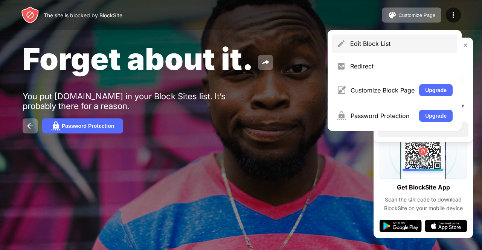 The image size is (482, 250). What do you see at coordinates (465, 45) in the screenshot?
I see `img: rate-us-close.svg` at bounding box center [465, 45].